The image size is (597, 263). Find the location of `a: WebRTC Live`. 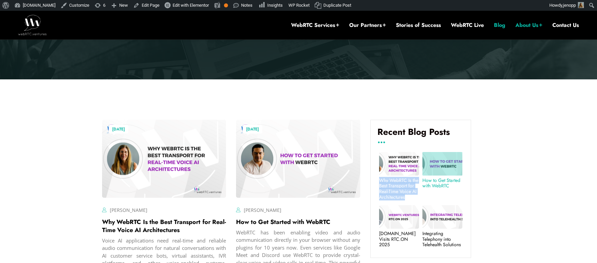

a: WebRTC Live is located at coordinates (467, 25).